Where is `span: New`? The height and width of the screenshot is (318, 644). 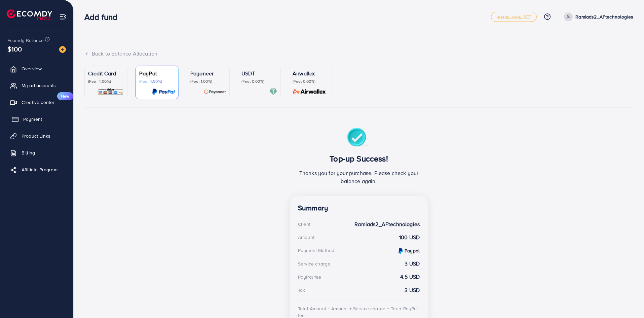
span: New is located at coordinates (65, 97).